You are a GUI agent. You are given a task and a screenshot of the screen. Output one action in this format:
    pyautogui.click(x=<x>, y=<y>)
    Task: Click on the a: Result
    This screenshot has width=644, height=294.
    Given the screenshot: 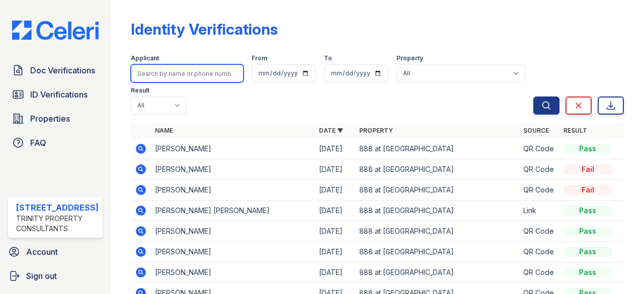 What is the action you would take?
    pyautogui.click(x=575, y=130)
    